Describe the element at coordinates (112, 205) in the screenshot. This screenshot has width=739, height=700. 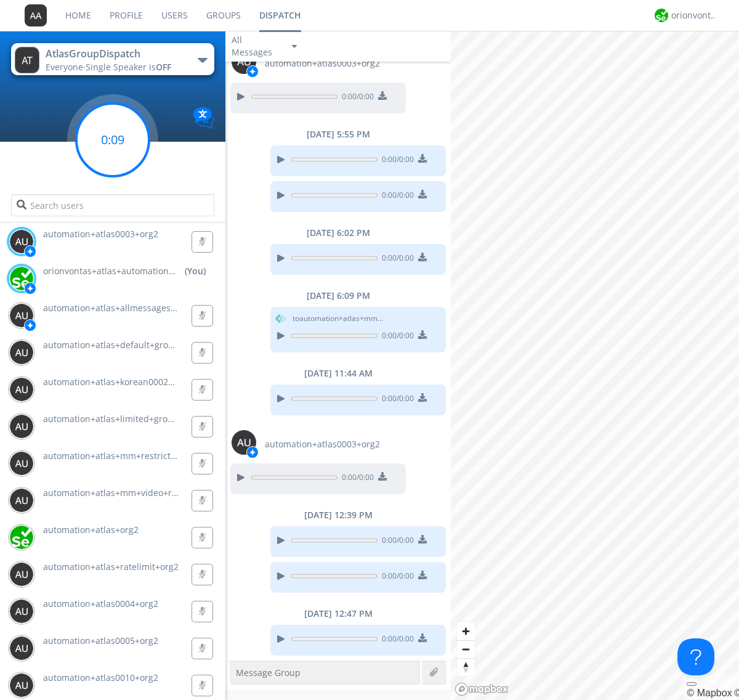
I see `input: Search users` at that location.